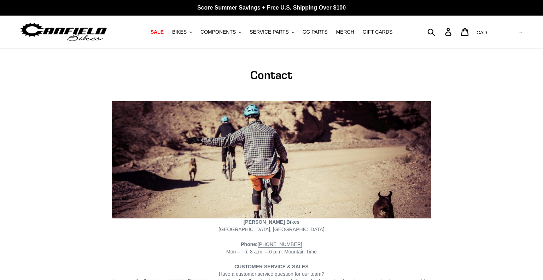 The width and height of the screenshot is (543, 280). I want to click on span: SALE, so click(157, 32).